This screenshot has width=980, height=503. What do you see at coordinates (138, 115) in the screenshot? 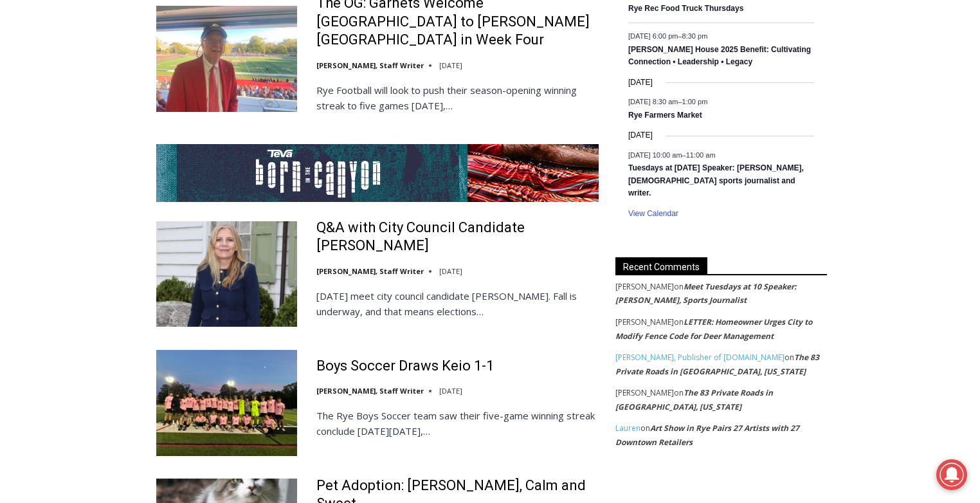
I see `div: 1` at bounding box center [138, 115].